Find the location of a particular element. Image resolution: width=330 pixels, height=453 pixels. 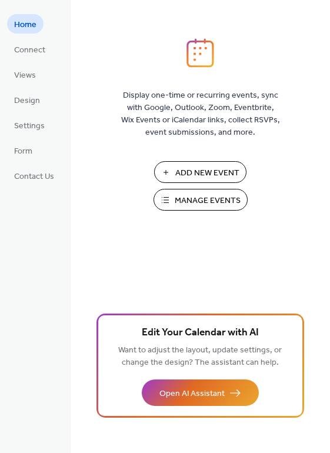

a: Connect is located at coordinates (29, 49).